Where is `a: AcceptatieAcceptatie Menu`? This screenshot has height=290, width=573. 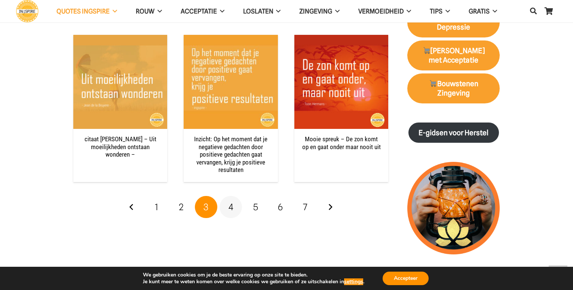
a: AcceptatieAcceptatie Menu is located at coordinates (202, 11).